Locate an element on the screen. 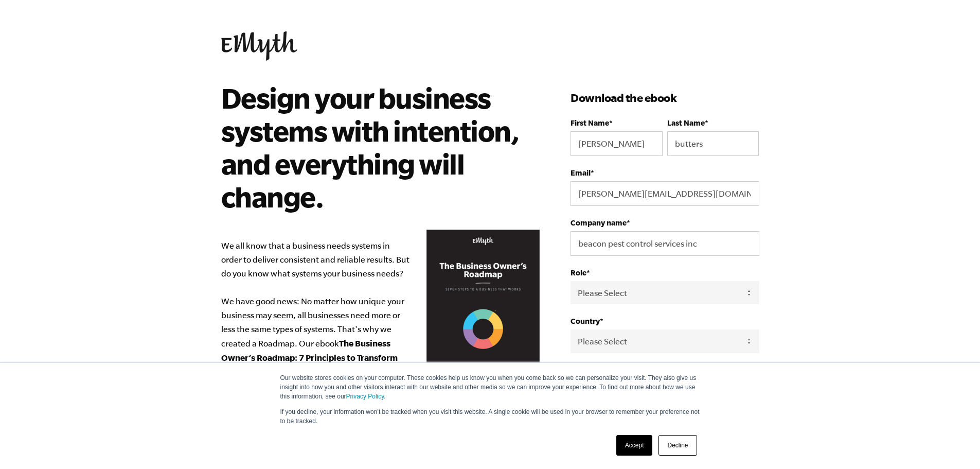 The width and height of the screenshot is (980, 469). span: Last Name is located at coordinates (686, 122).